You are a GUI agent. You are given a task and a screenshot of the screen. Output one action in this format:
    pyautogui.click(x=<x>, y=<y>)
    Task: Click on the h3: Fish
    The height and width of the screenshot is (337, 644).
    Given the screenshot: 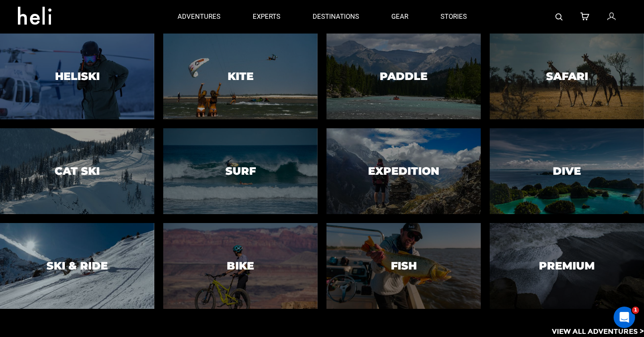 What is the action you would take?
    pyautogui.click(x=404, y=266)
    